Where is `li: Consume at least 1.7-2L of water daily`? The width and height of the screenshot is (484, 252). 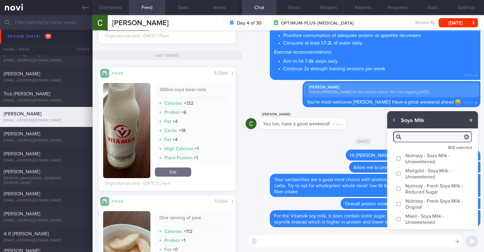
li: Consume at least 1.7-2L of water daily is located at coordinates (380, 42).